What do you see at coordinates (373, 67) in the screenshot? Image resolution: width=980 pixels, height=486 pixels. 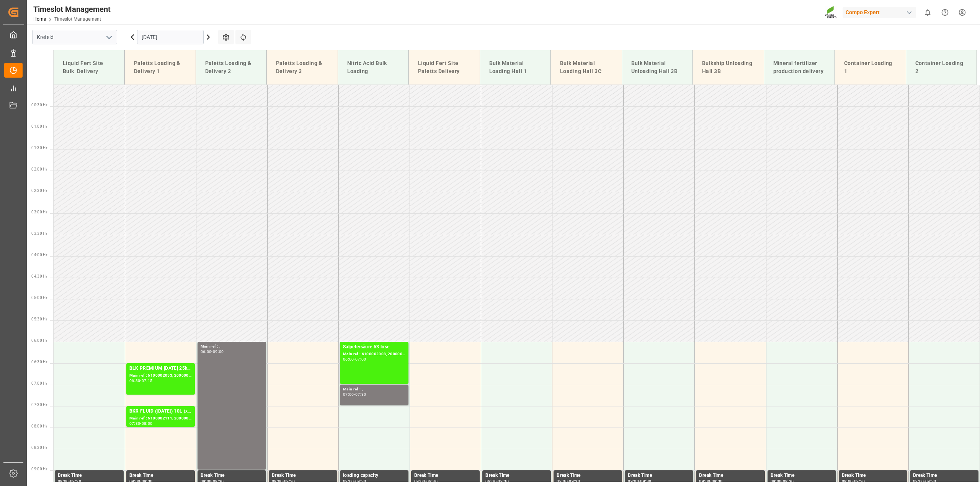 I see `div: Nitric Acid Bulk Loading` at bounding box center [373, 67].